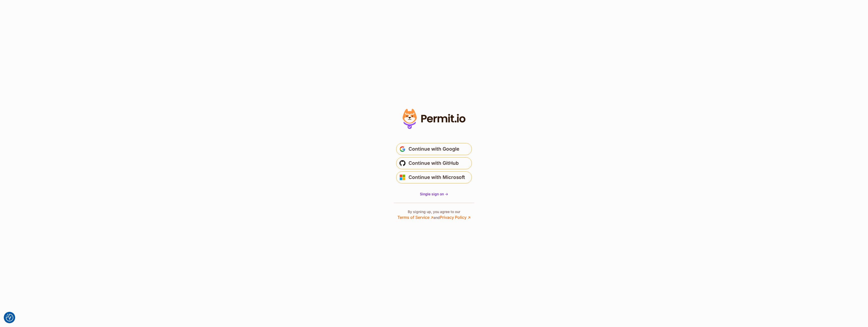 This screenshot has height=327, width=868. I want to click on button: Continue with GitHub, so click(434, 164).